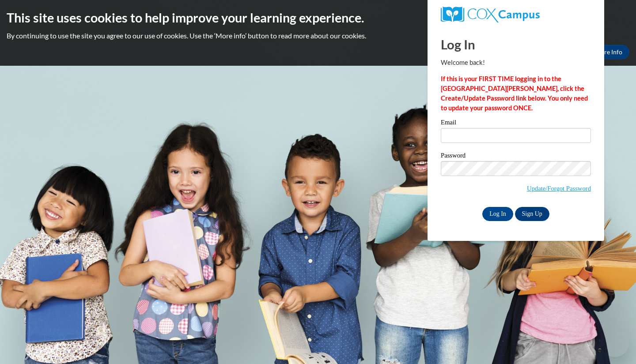 The height and width of the screenshot is (364, 636). I want to click on a: More Info, so click(608, 52).